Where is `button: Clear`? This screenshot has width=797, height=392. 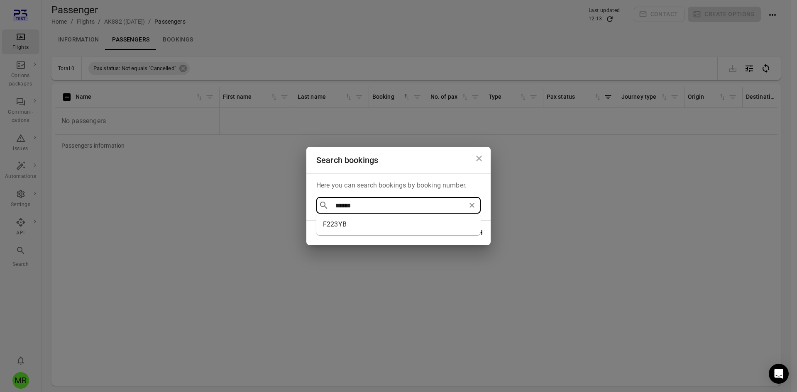 button: Clear is located at coordinates (472, 206).